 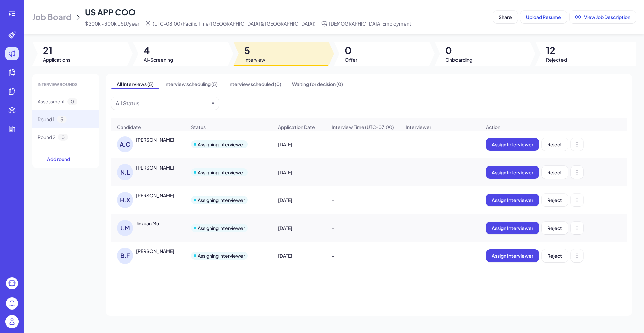 What do you see at coordinates (128, 104) in the screenshot?
I see `div: All Status` at bounding box center [128, 104].